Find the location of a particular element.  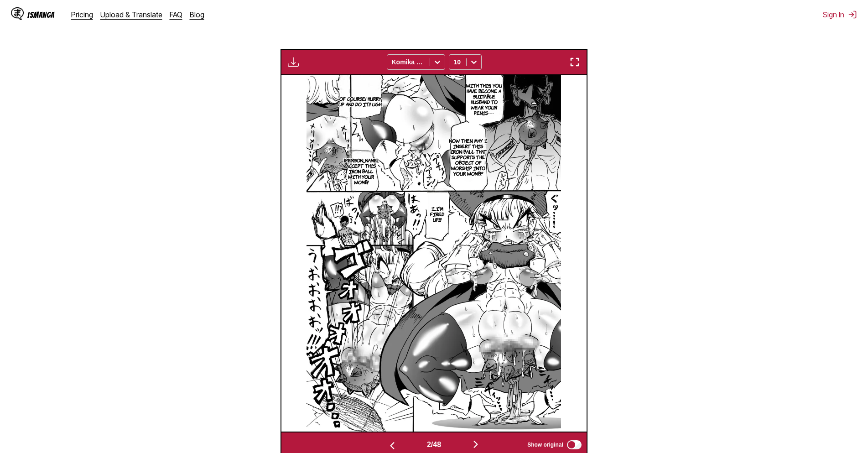

a: IsManga LogoIsManga is located at coordinates (41, 15).